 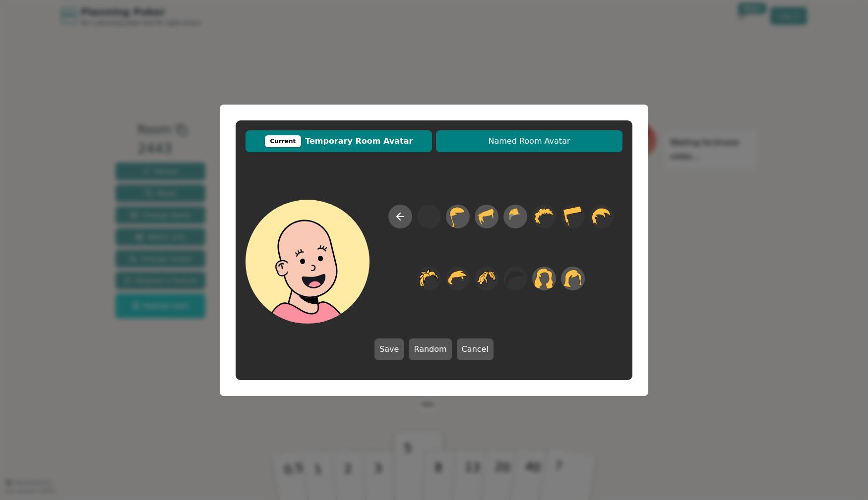 What do you see at coordinates (475, 350) in the screenshot?
I see `button: Cancel` at bounding box center [475, 350].